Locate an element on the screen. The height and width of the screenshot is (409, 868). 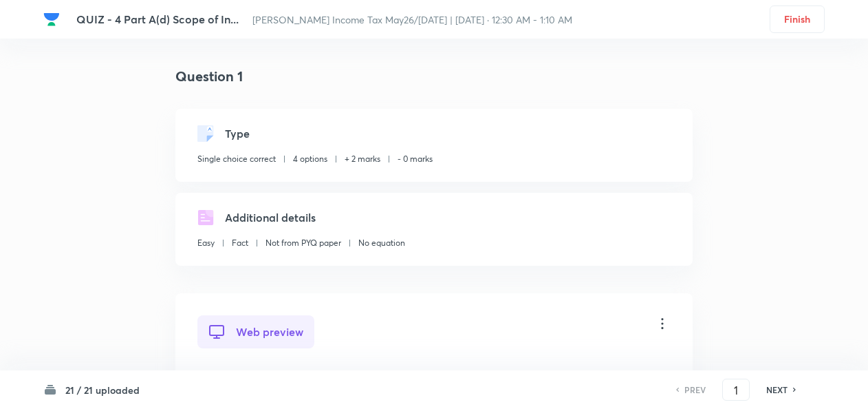
span: QUIZ - 4 Part A(d) Scope of In... is located at coordinates (157, 19).